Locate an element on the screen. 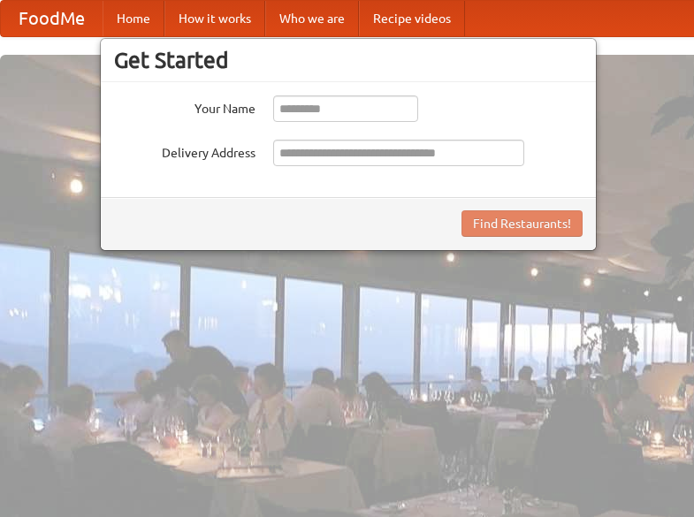  a: Home is located at coordinates (133, 19).